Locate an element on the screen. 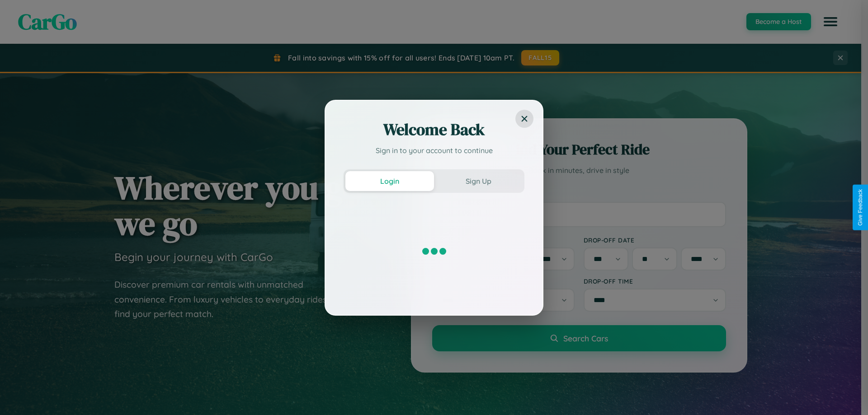 Image resolution: width=868 pixels, height=415 pixels. p: Sign in to your account to continue is located at coordinates (434, 151).